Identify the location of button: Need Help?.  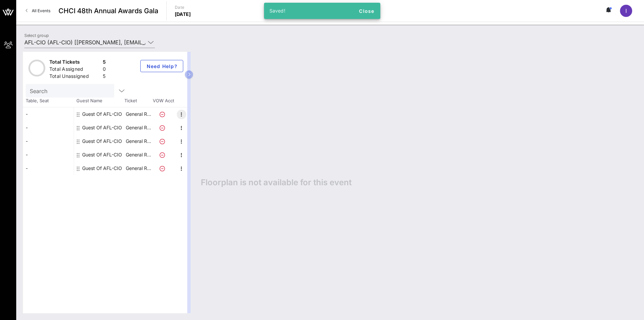
(161, 66).